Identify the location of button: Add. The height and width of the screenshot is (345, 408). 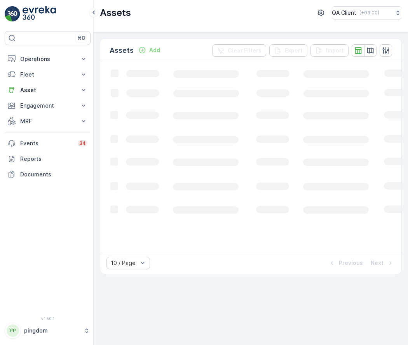
(149, 50).